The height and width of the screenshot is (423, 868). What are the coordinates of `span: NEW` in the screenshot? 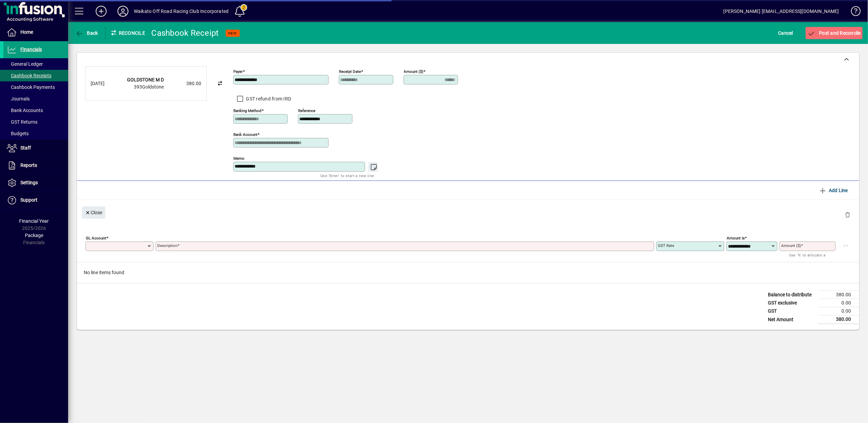 It's located at (232, 33).